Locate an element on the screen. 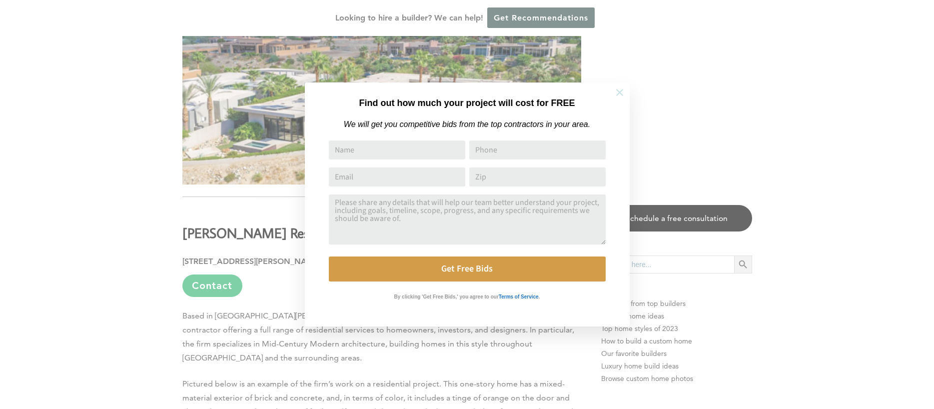 The image size is (934, 409). input: Name is located at coordinates (397, 150).